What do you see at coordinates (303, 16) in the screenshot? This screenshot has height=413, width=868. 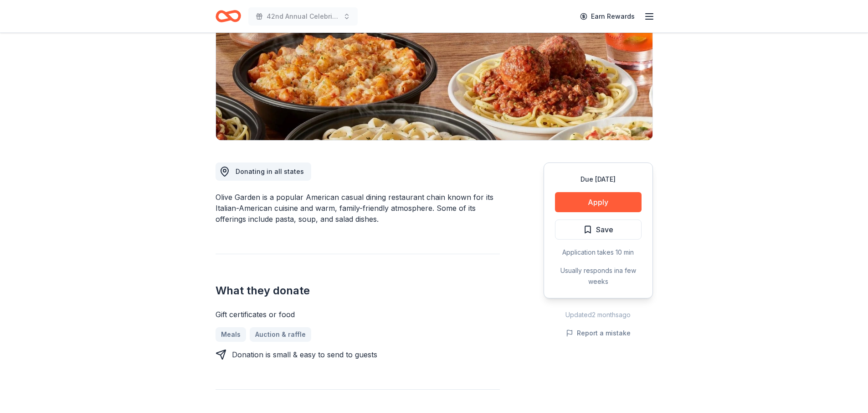 I see `span: 42nd Annual Celebrity Waiters Luncheon` at bounding box center [303, 16].